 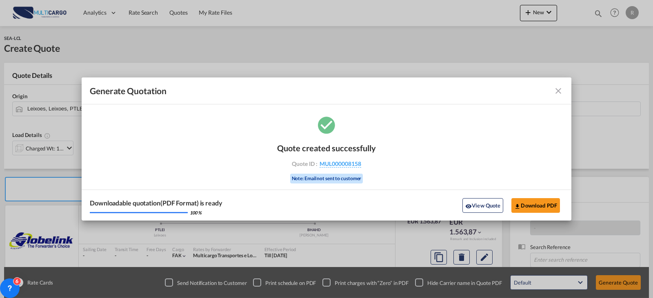 What do you see at coordinates (558, 91) in the screenshot?
I see `md-icon: icon-close fg-AAA8AD cursor m-0` at bounding box center [558, 91].